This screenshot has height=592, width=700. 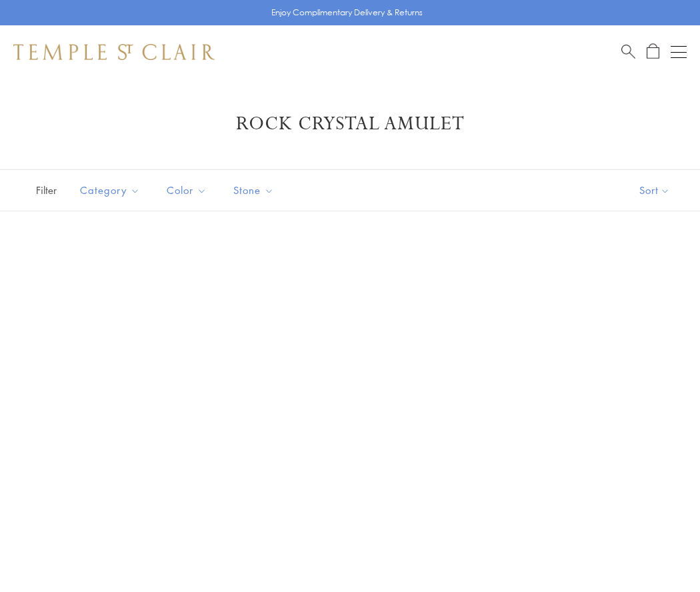 What do you see at coordinates (110, 190) in the screenshot?
I see `button: Category` at bounding box center [110, 190].